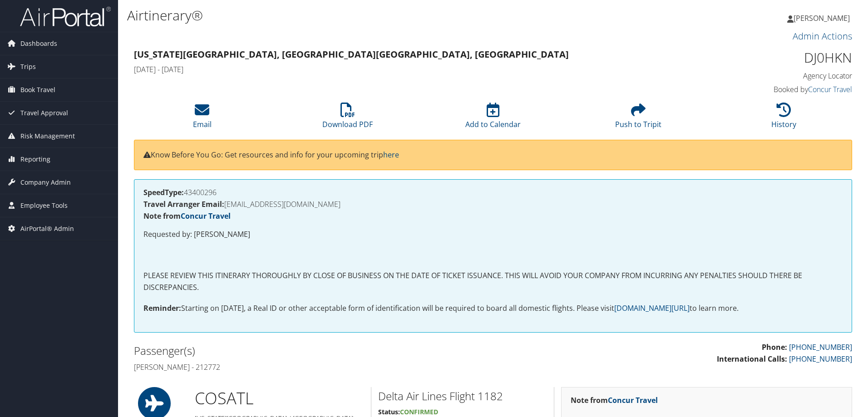  I want to click on p: Know Before You Go: Get resources and info for your upcoming trip, so click(493, 155).